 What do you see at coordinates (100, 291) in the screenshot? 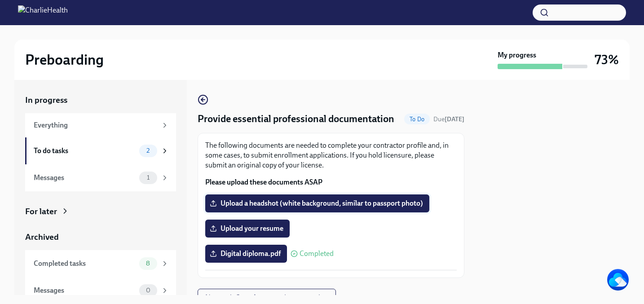
I see `a: Messages0` at bounding box center [100, 291].